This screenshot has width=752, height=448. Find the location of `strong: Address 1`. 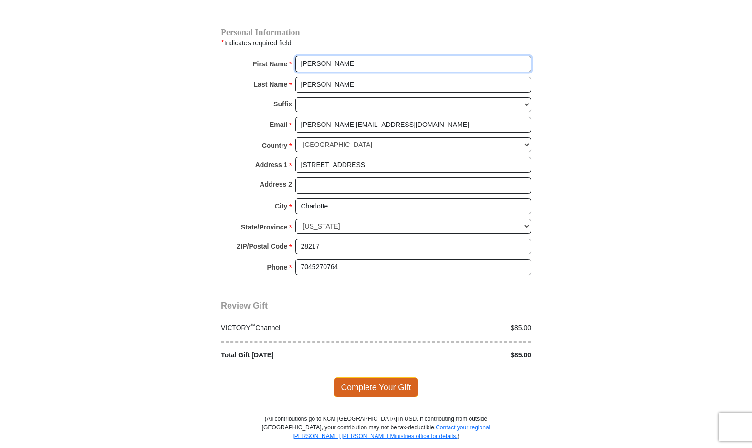

strong: Address 1 is located at coordinates (272, 165).